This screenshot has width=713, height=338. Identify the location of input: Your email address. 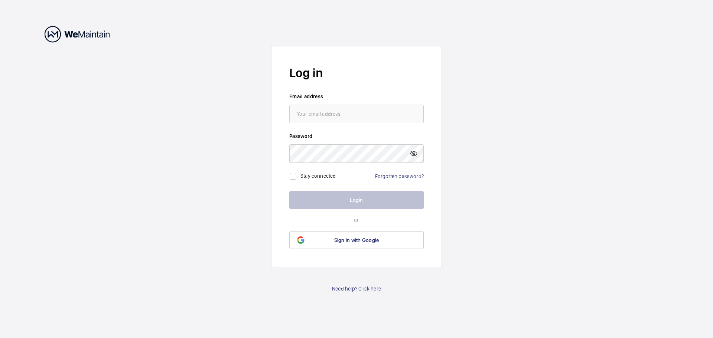
(356, 114).